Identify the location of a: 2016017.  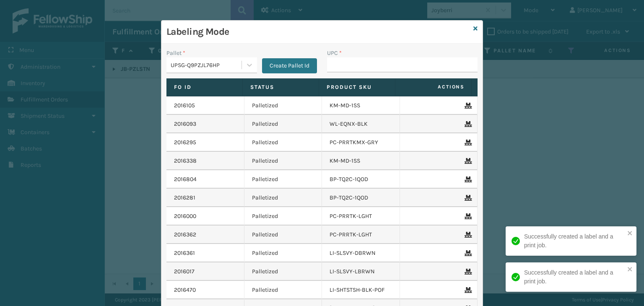
(184, 271).